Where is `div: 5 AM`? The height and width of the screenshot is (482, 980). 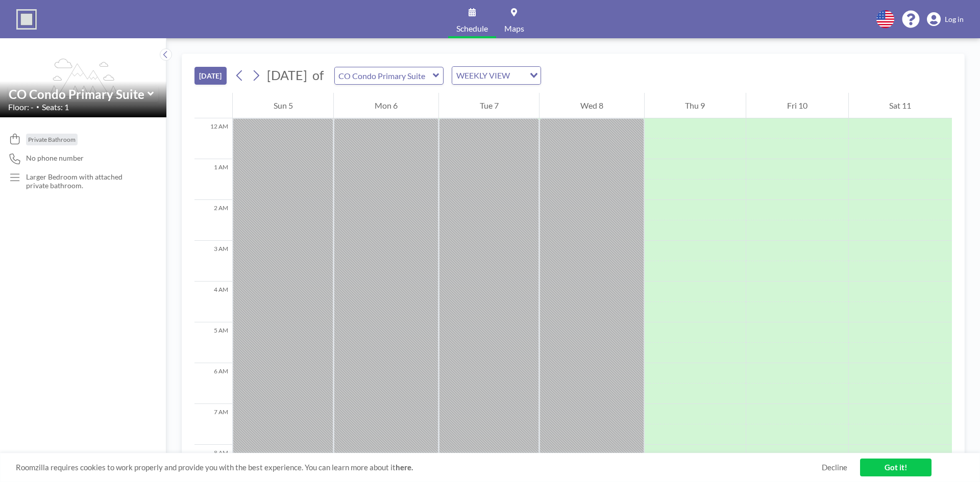 div: 5 AM is located at coordinates (213, 343).